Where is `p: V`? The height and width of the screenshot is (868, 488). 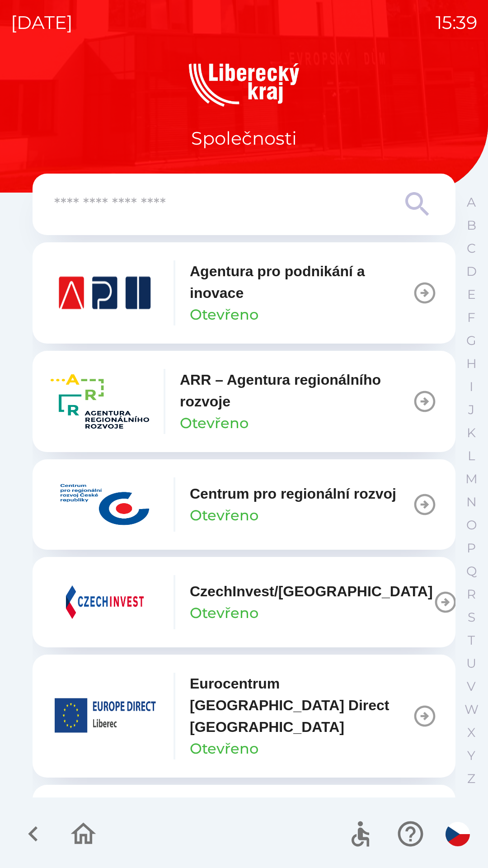 p: V is located at coordinates (471, 686).